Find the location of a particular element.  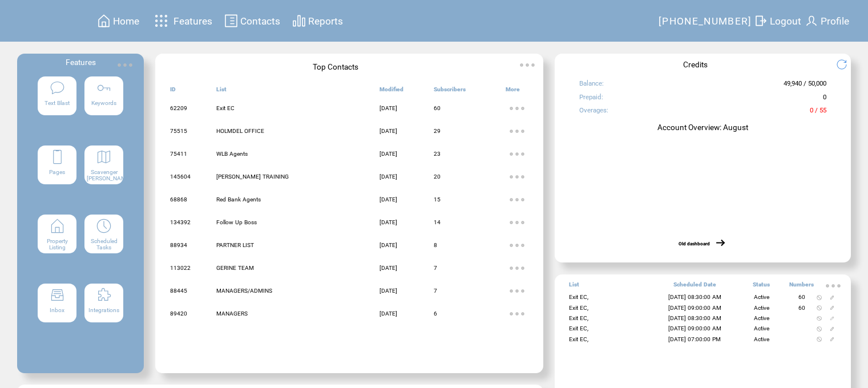

span: Contacts is located at coordinates (260, 21).